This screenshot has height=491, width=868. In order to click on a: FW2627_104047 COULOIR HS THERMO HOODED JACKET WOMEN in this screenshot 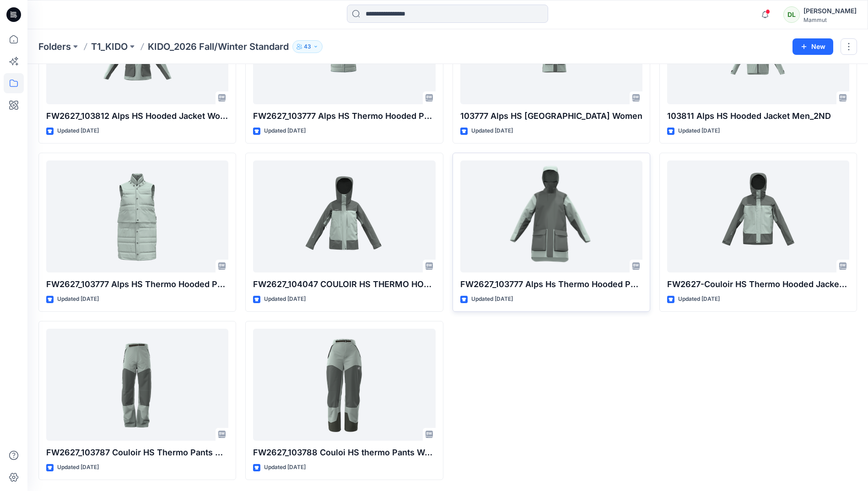, I will do `click(344, 217)`.